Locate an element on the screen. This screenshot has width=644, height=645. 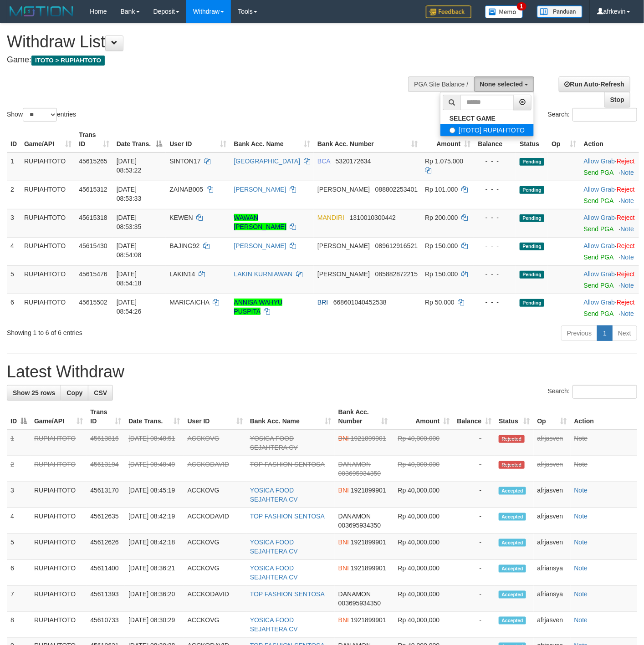
input: Search: is located at coordinates (604, 392).